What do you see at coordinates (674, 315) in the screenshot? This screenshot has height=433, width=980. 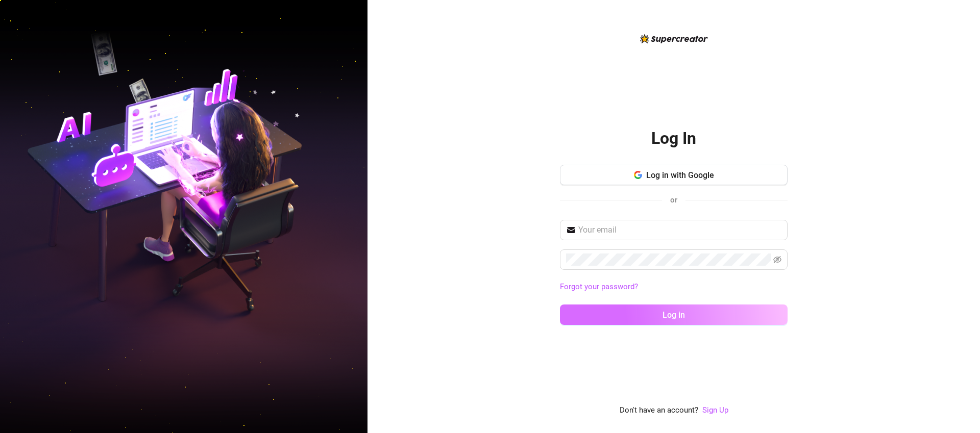 I see `span: Log in` at bounding box center [674, 315].